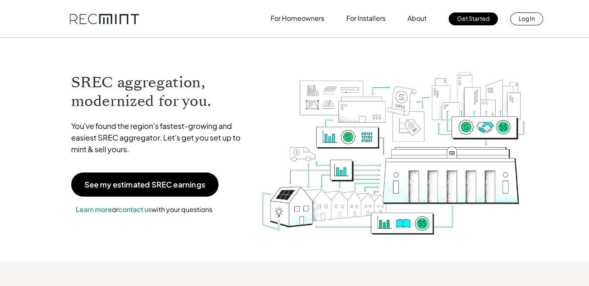  What do you see at coordinates (94, 209) in the screenshot?
I see `span: Learn more` at bounding box center [94, 209].